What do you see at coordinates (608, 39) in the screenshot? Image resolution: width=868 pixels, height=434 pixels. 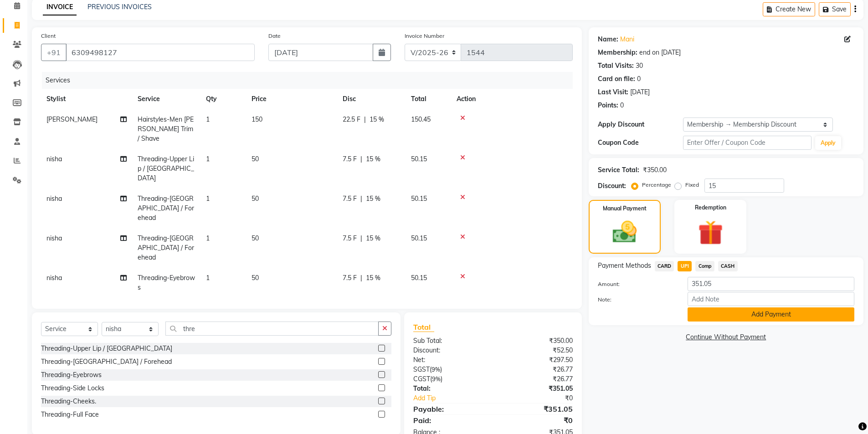 I see `div: Name:` at bounding box center [608, 39].